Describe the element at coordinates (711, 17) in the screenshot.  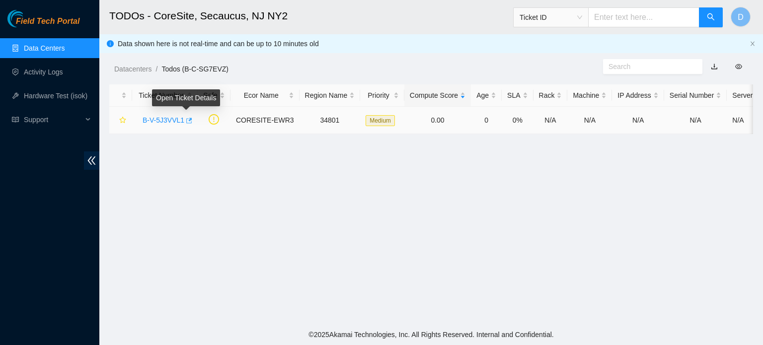
I see `button: search` at that location.